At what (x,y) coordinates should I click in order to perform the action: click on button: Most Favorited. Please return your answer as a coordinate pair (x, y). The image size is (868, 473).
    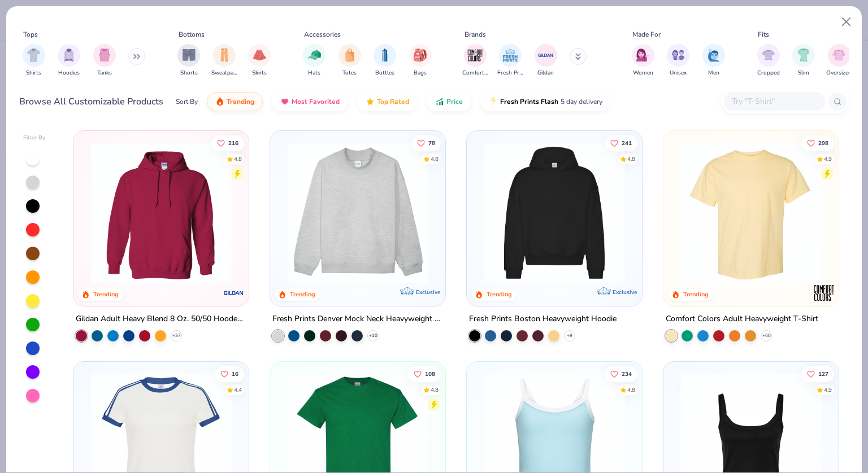
    Looking at the image, I should click on (310, 102).